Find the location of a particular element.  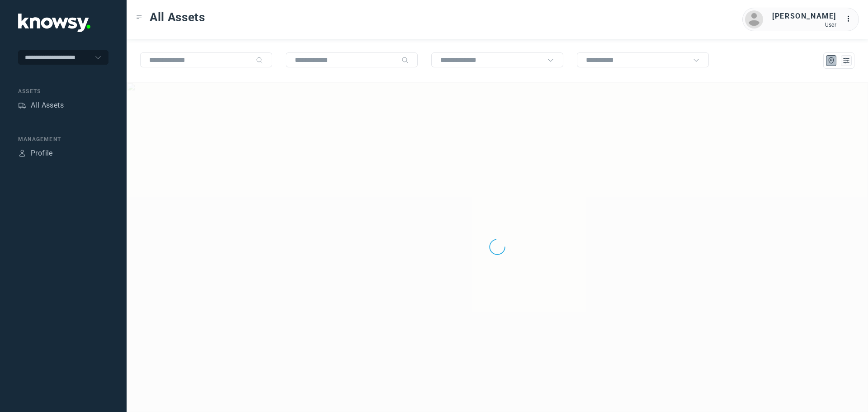

img: Application Logo is located at coordinates (54, 23).